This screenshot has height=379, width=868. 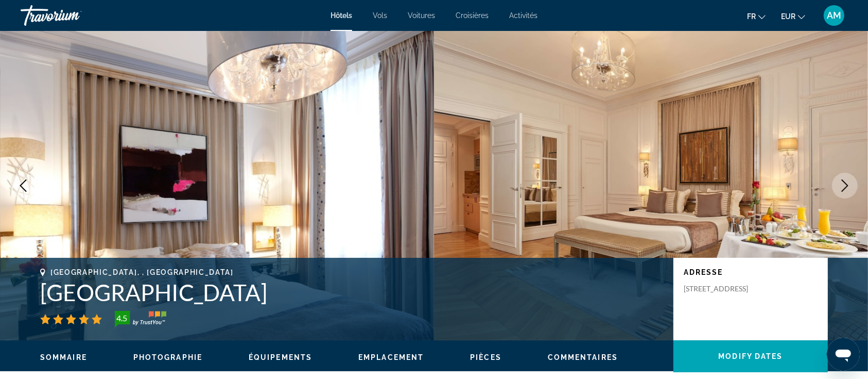 I want to click on span: Pièces, so click(x=485, y=357).